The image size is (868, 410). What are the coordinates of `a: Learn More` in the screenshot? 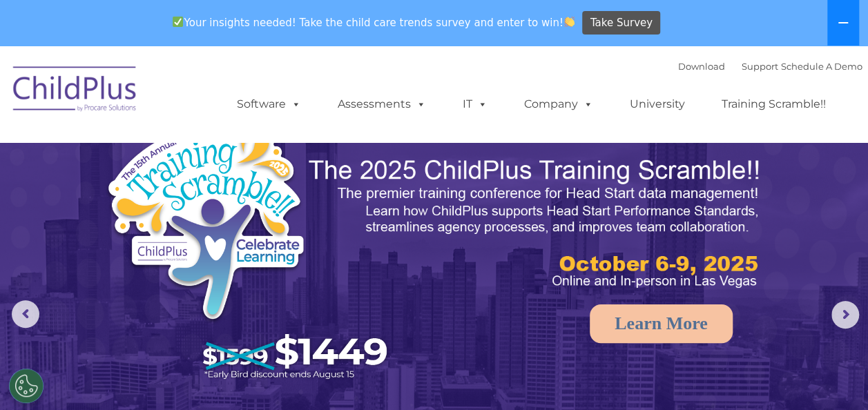 It's located at (661, 323).